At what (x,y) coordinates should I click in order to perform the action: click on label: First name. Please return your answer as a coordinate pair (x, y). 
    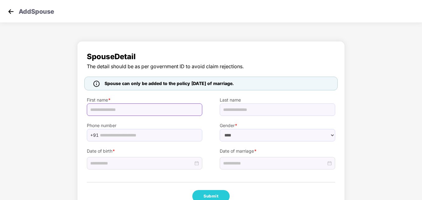
    Looking at the image, I should click on (144, 100).